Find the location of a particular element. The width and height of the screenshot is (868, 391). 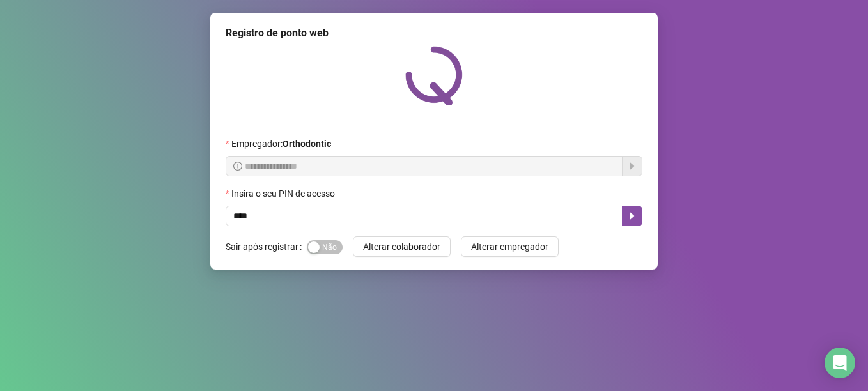

img: QRPoint is located at coordinates (434, 76).